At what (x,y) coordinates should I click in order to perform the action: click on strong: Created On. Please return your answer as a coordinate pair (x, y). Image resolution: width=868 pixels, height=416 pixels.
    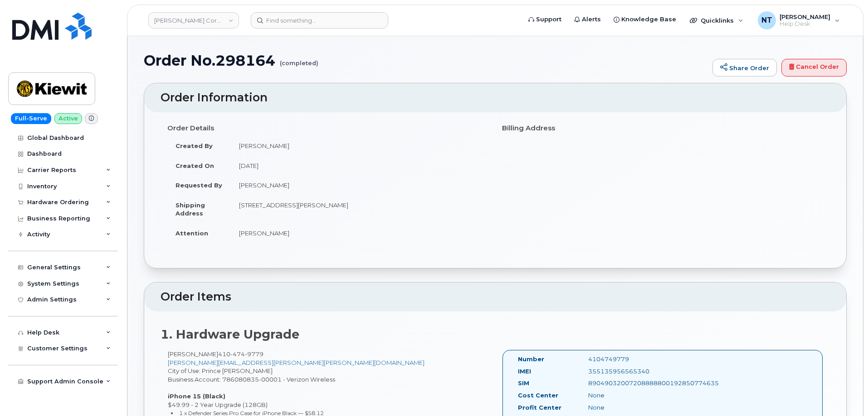
    Looking at the image, I should click on (195, 166).